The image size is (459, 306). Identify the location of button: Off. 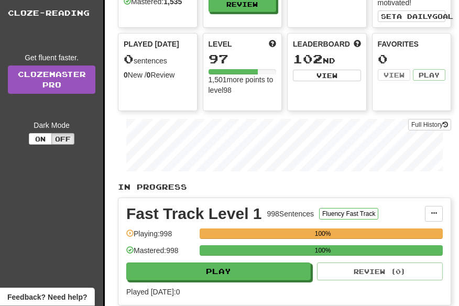
(63, 139).